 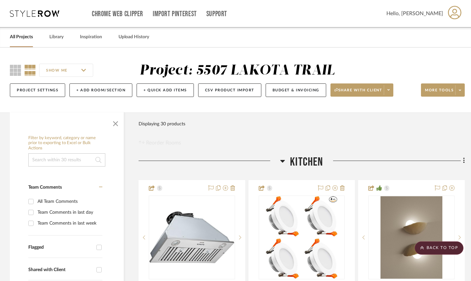 What do you see at coordinates (69, 201) in the screenshot?
I see `div: All Team Comments` at bounding box center [69, 201].